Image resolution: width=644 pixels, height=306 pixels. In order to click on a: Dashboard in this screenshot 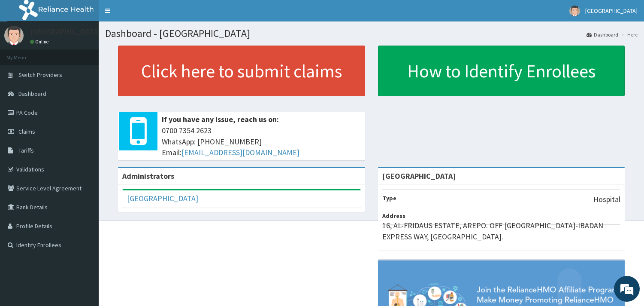, I will do `click(602, 35)`.